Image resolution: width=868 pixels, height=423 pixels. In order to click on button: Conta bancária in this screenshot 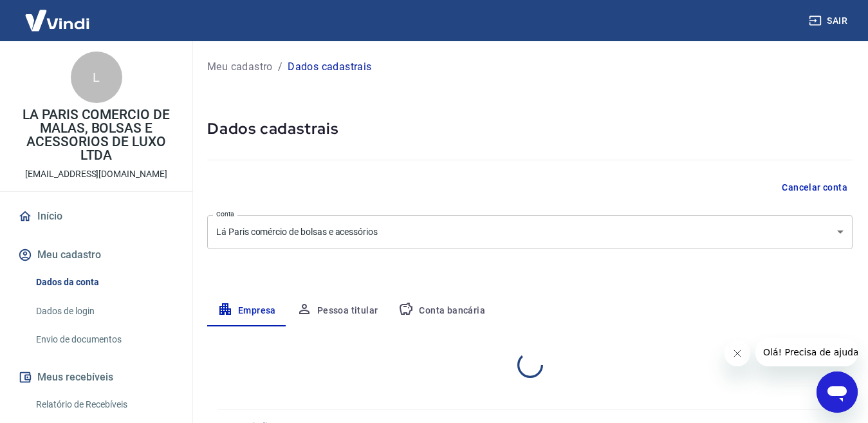, I will do `click(442, 311)`.